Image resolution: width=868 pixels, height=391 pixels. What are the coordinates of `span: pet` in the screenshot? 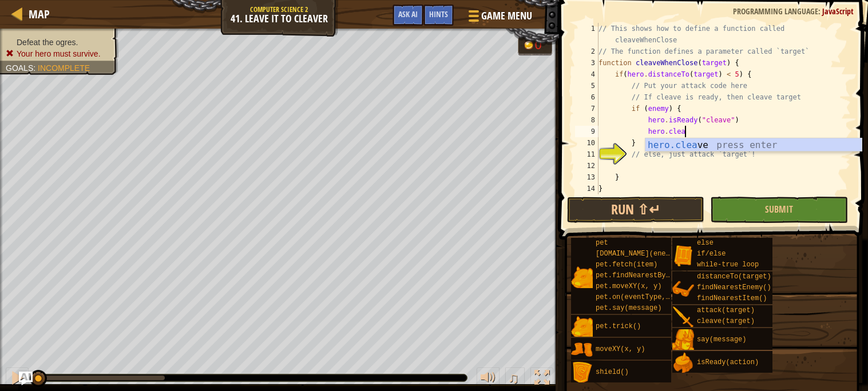 It's located at (602, 243).